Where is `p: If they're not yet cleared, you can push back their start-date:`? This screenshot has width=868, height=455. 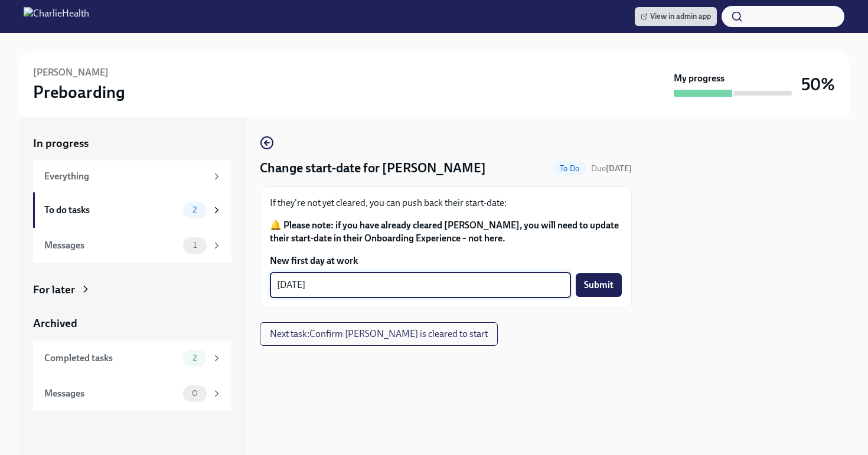
p: If they're not yet cleared, you can push back their start-date: is located at coordinates (446, 203).